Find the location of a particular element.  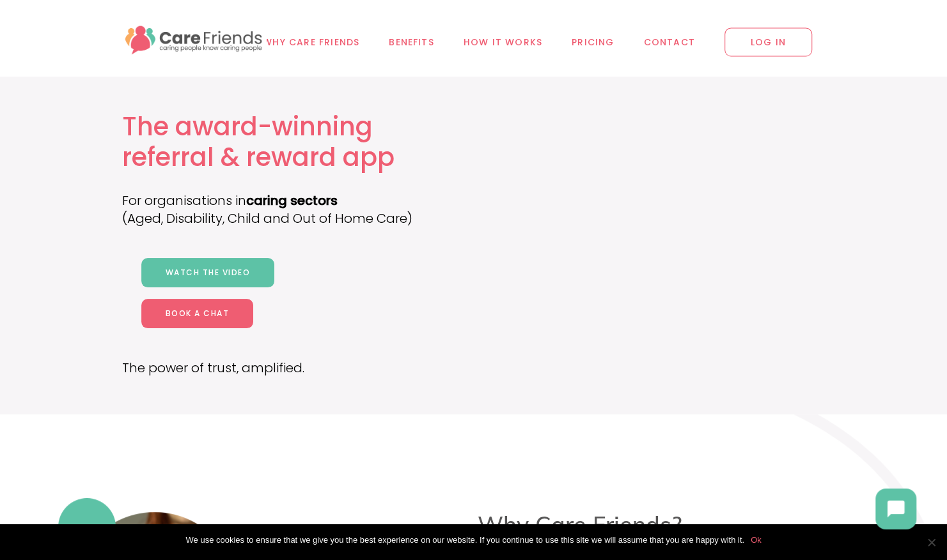

b: caring sectors is located at coordinates (292, 200).